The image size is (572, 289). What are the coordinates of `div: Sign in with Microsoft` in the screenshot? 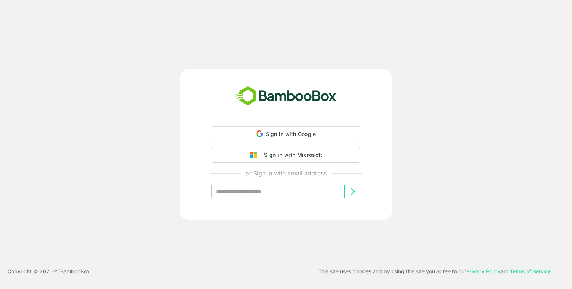 It's located at (291, 155).